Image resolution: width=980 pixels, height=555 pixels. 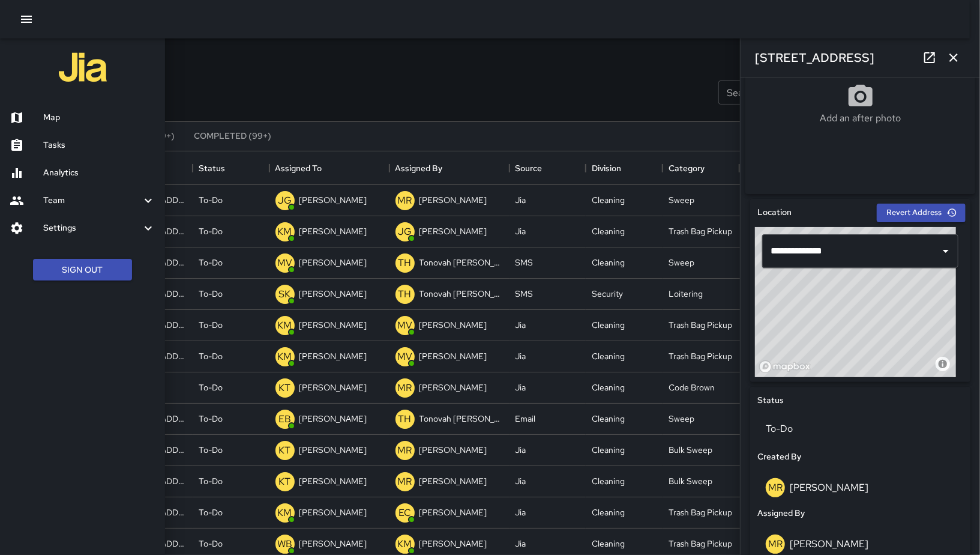 I want to click on h6: Analytics, so click(x=99, y=173).